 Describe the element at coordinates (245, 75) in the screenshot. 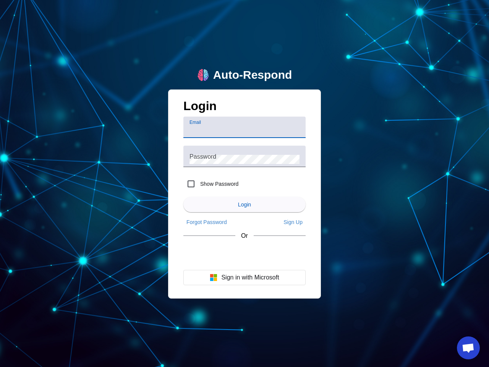

I see `a: logoAuto-Respond` at that location.